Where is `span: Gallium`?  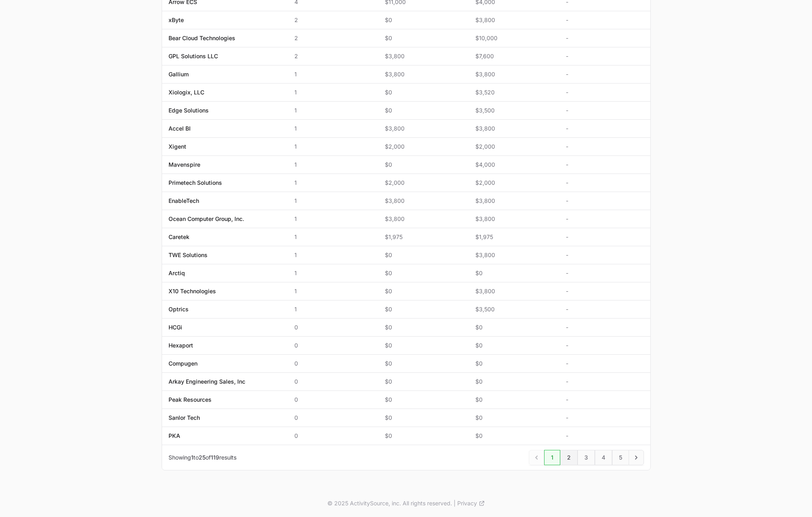
span: Gallium is located at coordinates (179, 75).